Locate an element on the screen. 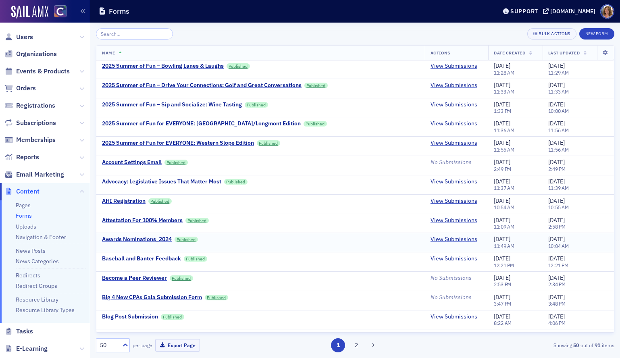 The width and height of the screenshot is (620, 358). a: New Form is located at coordinates (596, 33).